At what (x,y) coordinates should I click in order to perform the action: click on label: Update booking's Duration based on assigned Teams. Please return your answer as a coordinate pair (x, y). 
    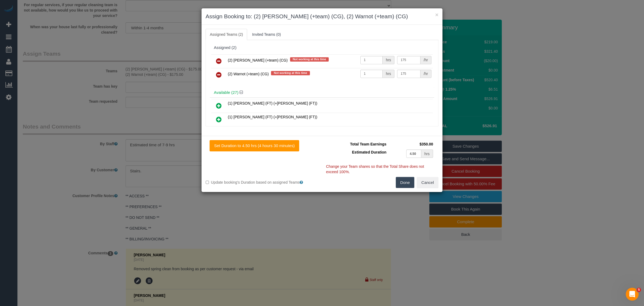
    Looking at the image, I should click on (262, 182).